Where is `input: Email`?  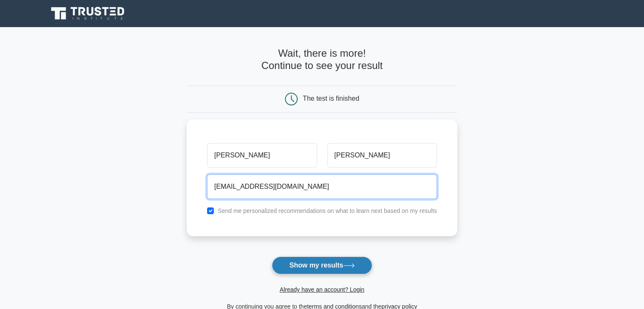
input: Email is located at coordinates (322, 186).